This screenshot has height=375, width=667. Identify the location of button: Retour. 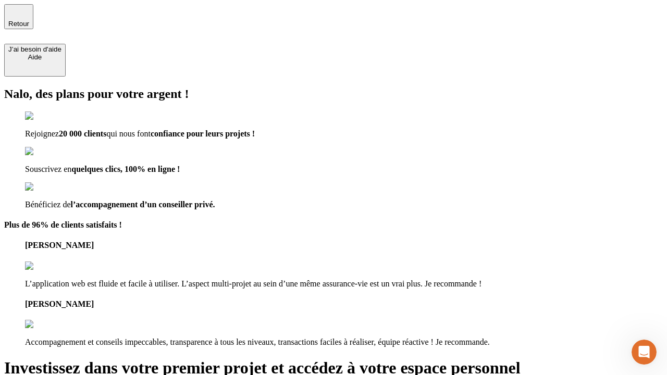
(19, 17).